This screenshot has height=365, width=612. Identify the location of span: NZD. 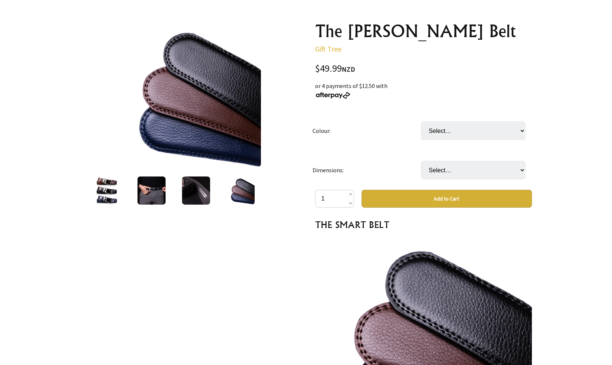
(349, 69).